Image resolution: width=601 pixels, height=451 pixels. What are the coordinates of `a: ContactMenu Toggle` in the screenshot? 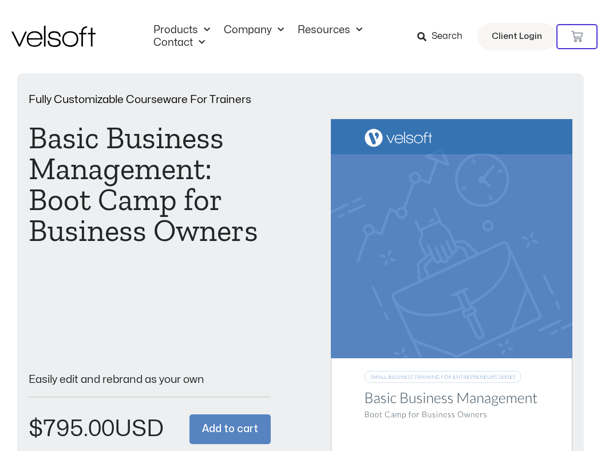 It's located at (179, 43).